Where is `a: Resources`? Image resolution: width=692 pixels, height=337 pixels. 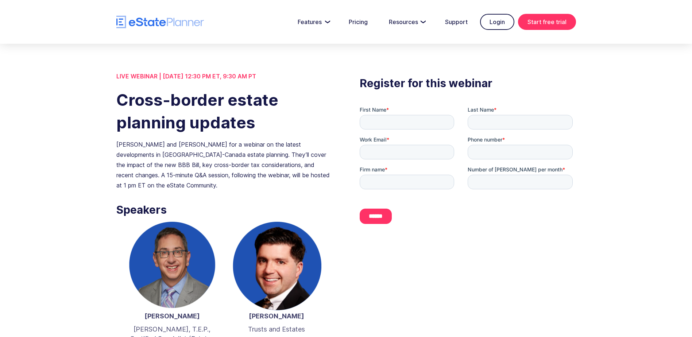 a: Resources is located at coordinates (407, 22).